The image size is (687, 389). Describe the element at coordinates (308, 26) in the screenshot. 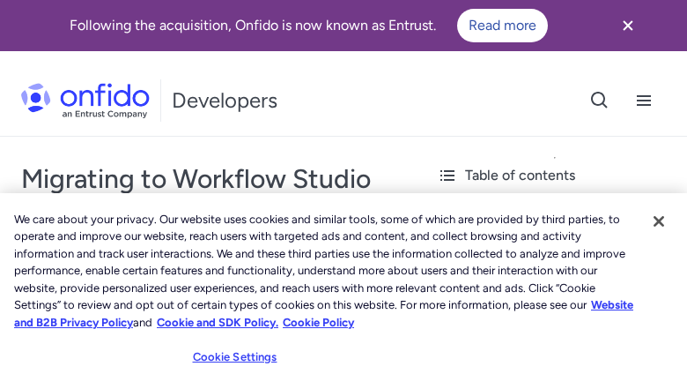

I see `div: Following the acquisition, Onfido is now known as Entrust.` at that location.